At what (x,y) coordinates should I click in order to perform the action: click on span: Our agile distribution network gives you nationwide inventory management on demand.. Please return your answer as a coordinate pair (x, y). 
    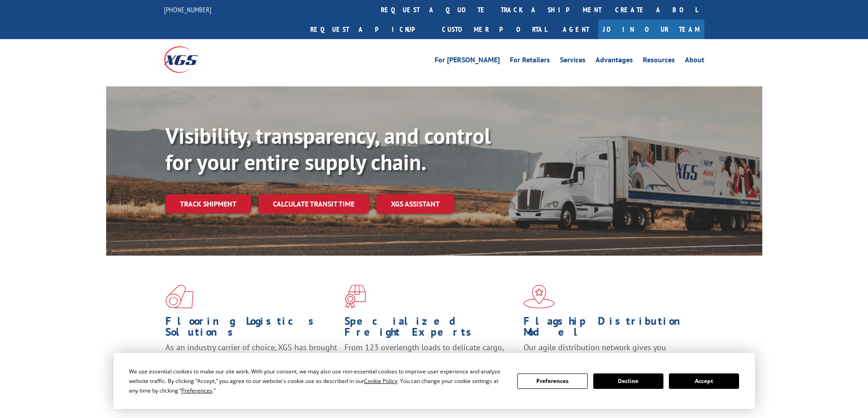
    Looking at the image, I should click on (607, 353).